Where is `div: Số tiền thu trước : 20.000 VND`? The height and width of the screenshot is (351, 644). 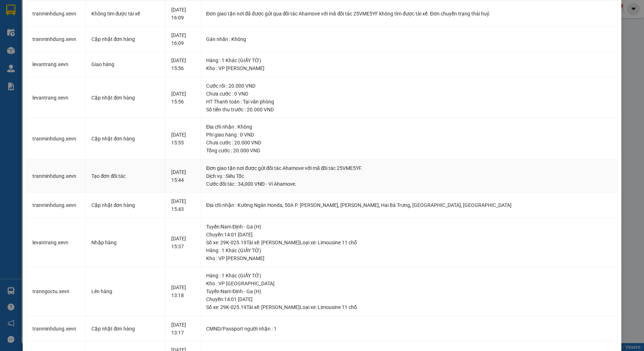 div: Số tiền thu trước : 20.000 VND is located at coordinates (408, 110).